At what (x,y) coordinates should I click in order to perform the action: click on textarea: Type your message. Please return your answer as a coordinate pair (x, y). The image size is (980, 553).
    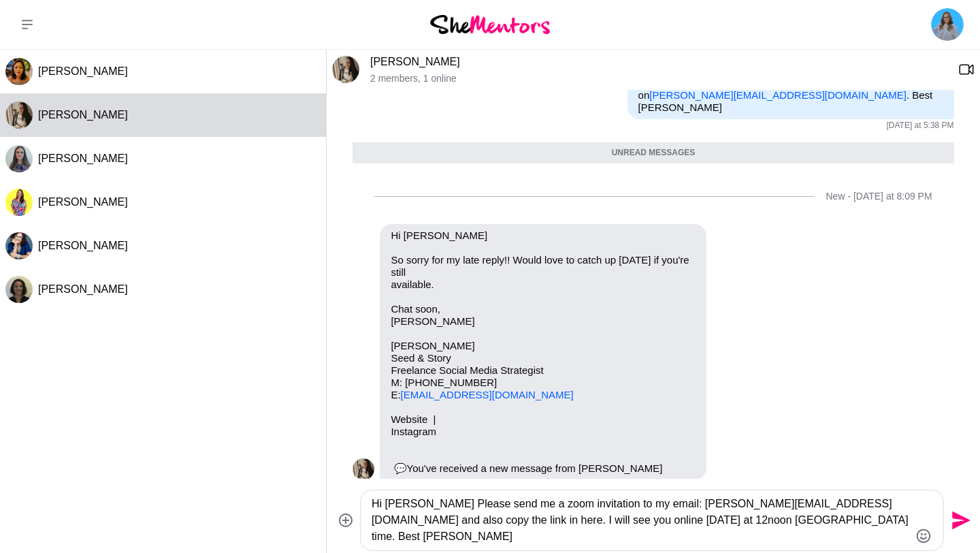
    Looking at the image, I should click on (640, 520).